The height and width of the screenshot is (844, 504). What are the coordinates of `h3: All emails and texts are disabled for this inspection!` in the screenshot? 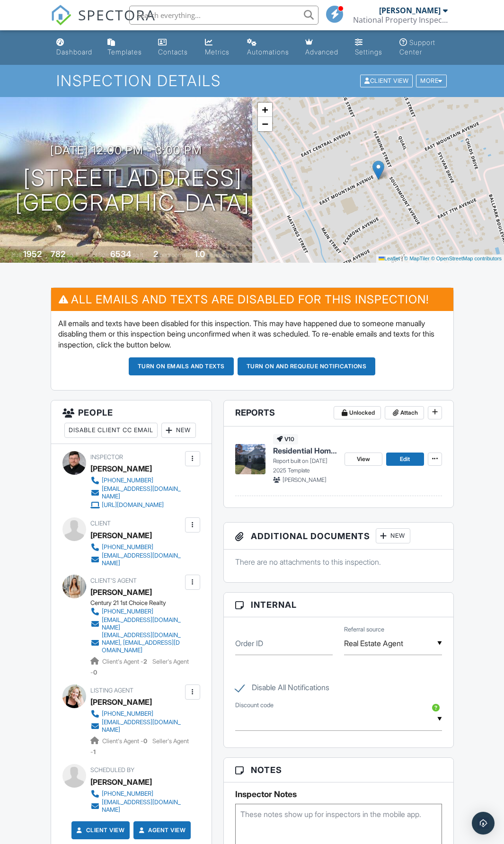 It's located at (252, 299).